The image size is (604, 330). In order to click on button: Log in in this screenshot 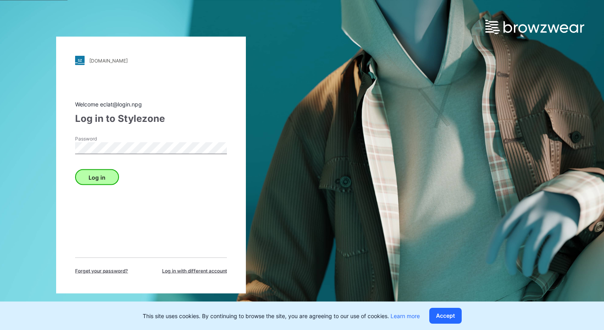, I will do `click(97, 177)`.